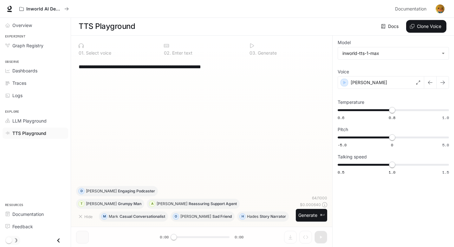  I want to click on div: M, so click(104, 216).